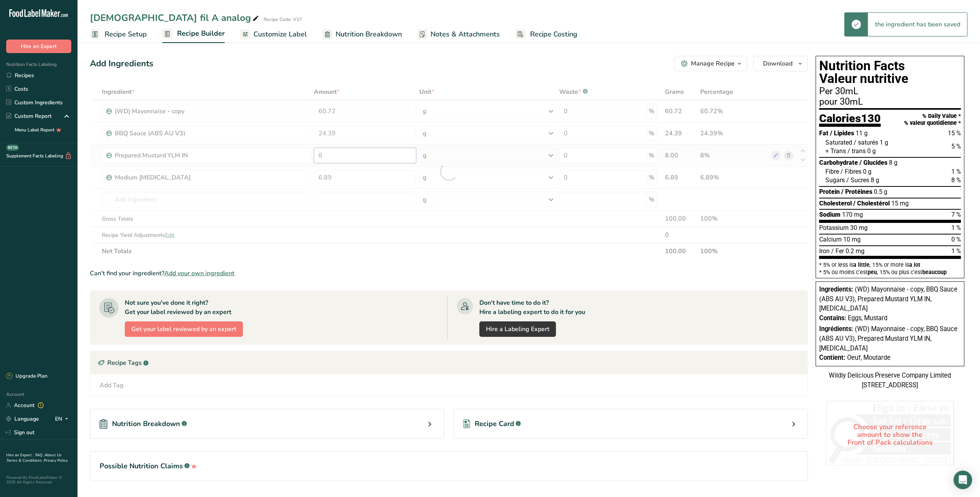 The width and height of the screenshot is (980, 497). What do you see at coordinates (27, 377) in the screenshot?
I see `div: Upgrade Plan` at bounding box center [27, 377].